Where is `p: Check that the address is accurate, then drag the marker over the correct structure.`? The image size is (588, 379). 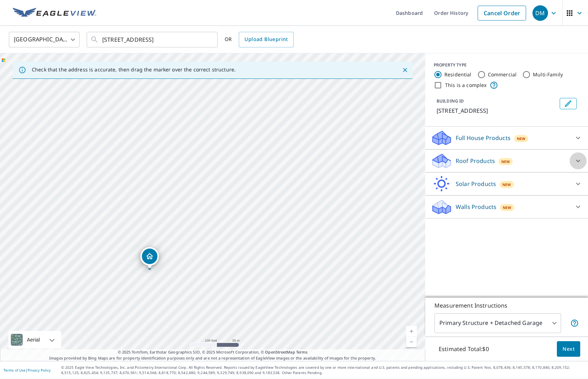
p: Check that the address is accurate, then drag the marker over the correct structure. is located at coordinates (134, 70).